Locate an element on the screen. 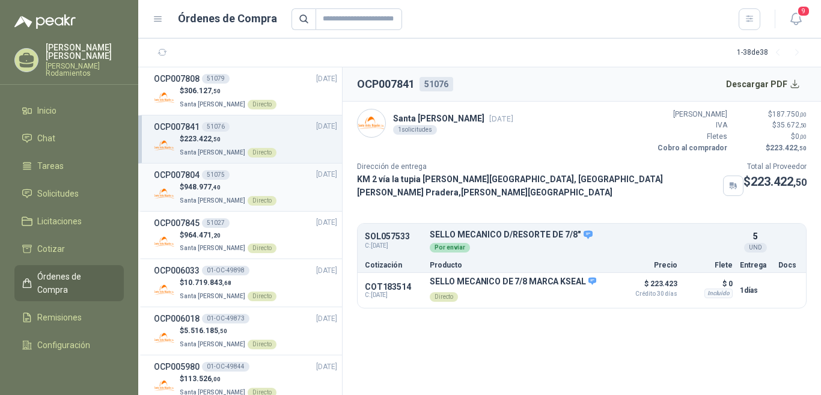  h3: OCP006033 is located at coordinates (177, 271).